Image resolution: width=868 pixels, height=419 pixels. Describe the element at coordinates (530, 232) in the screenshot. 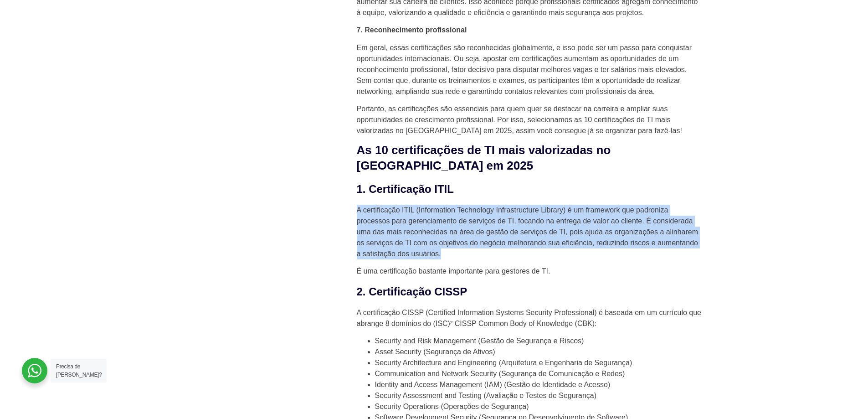

I see `p: A certificação ITIL (Information Technology Infrastructure Library) é um framework que padroniza ...` at that location.